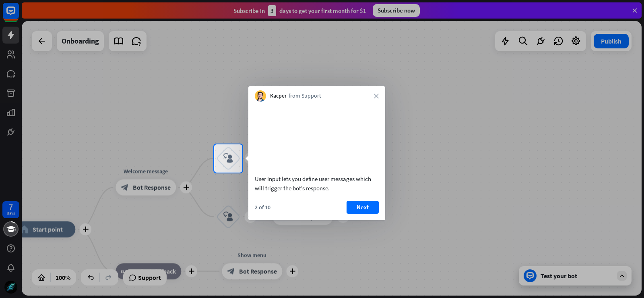  Describe the element at coordinates (305, 96) in the screenshot. I see `span: from Support` at that location.